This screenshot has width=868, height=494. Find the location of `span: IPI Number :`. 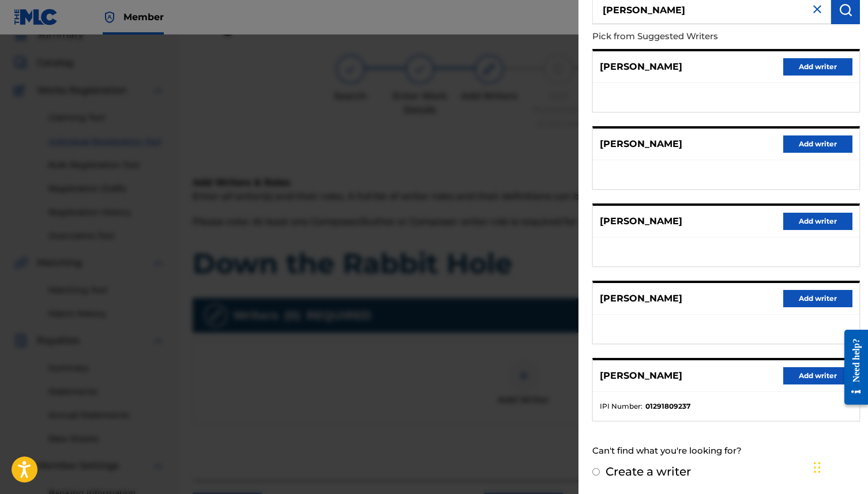

span: IPI Number : is located at coordinates (621, 406).